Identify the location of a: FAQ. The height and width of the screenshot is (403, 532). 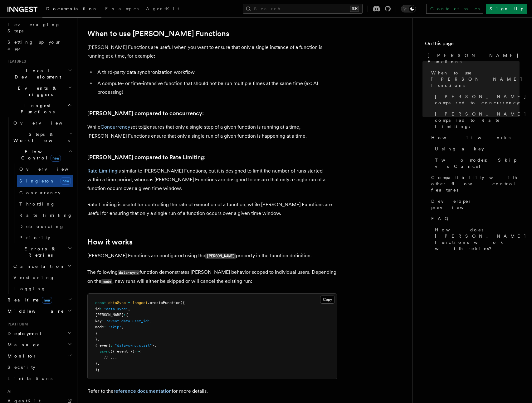
(474, 219).